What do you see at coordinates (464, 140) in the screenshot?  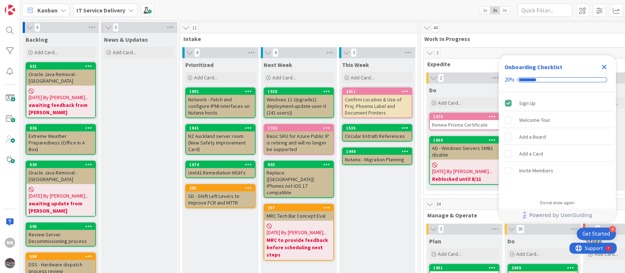 I see `div: 1869` at bounding box center [464, 140].